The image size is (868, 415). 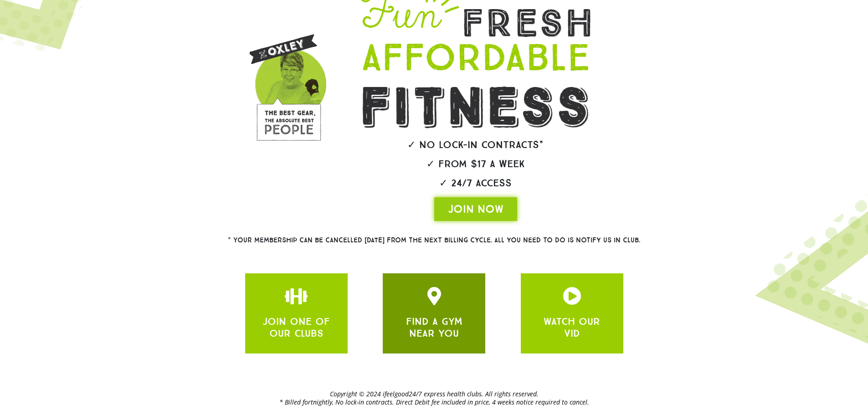 I want to click on a: JOIN NOW, so click(x=476, y=209).